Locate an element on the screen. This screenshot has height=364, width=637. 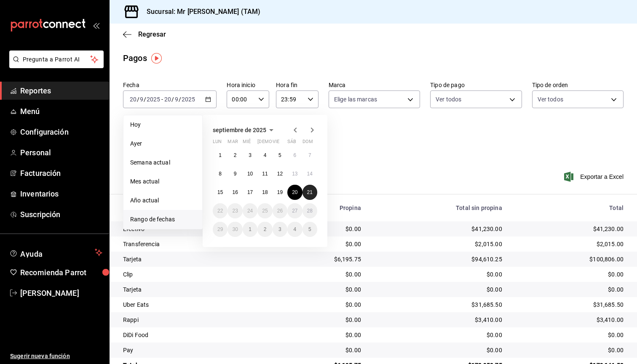
span: Año actual is located at coordinates (163, 201).